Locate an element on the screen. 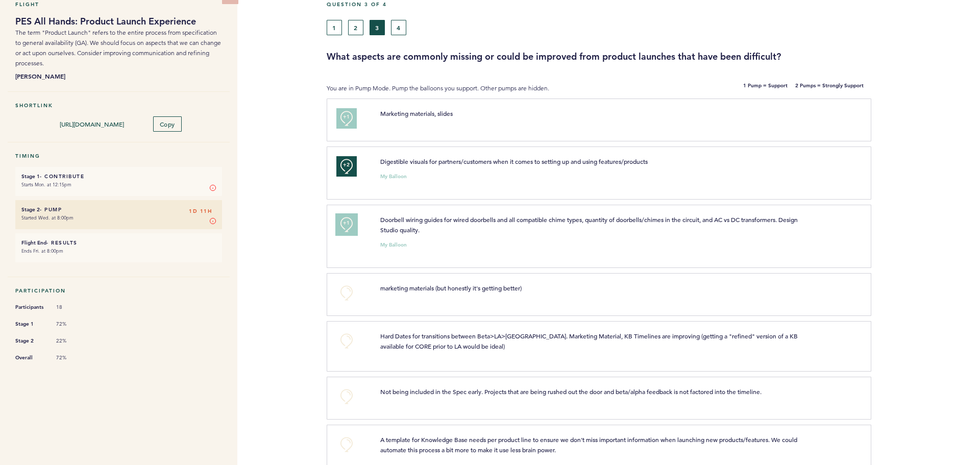 The width and height of the screenshot is (980, 465). span: Copy is located at coordinates (167, 124).